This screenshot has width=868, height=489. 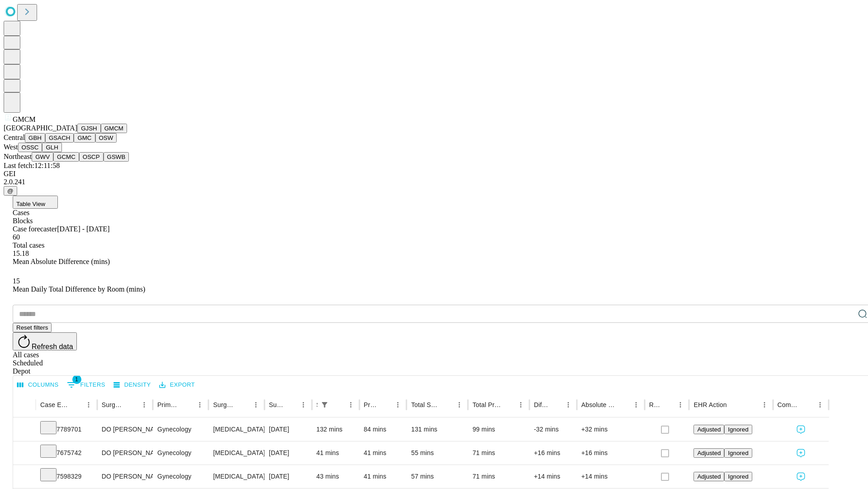 I want to click on div: Surgery Date, so click(x=276, y=404).